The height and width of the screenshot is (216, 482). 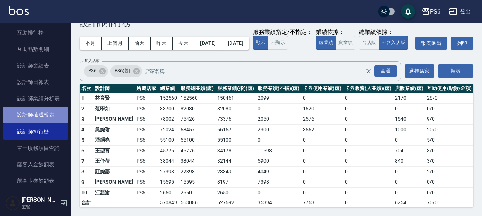 I want to click on td: 吳婉瑜, so click(x=114, y=130).